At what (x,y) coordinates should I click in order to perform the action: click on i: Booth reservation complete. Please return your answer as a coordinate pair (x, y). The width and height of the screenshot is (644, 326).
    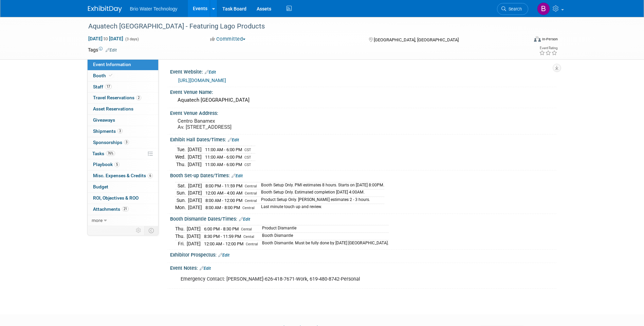
    Looking at the image, I should click on (111, 75).